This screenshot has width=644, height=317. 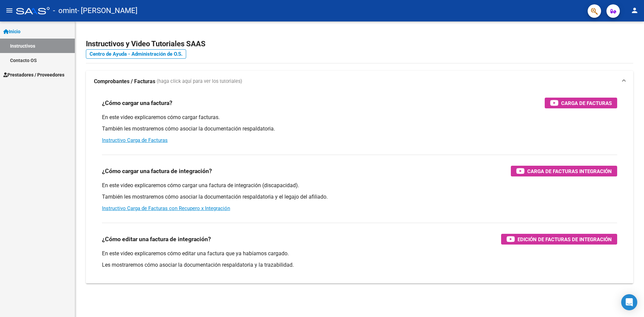 I want to click on div: Open Intercom Messenger, so click(x=629, y=303).